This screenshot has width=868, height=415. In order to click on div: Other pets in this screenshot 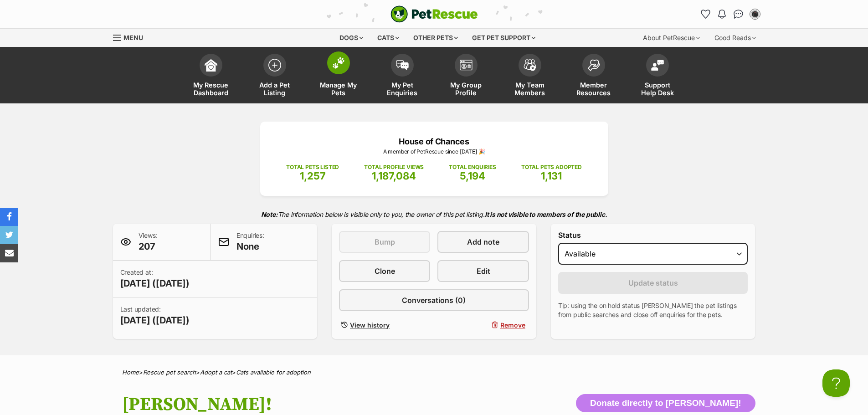, I will do `click(435, 38)`.